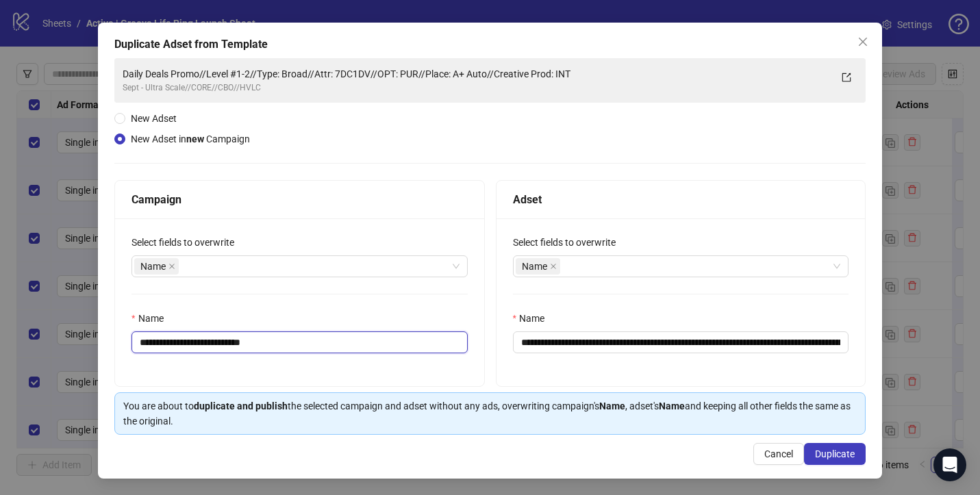 The image size is (980, 495). I want to click on span: Duplicate, so click(835, 453).